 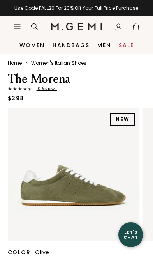 I want to click on a: Sale, so click(x=126, y=45).